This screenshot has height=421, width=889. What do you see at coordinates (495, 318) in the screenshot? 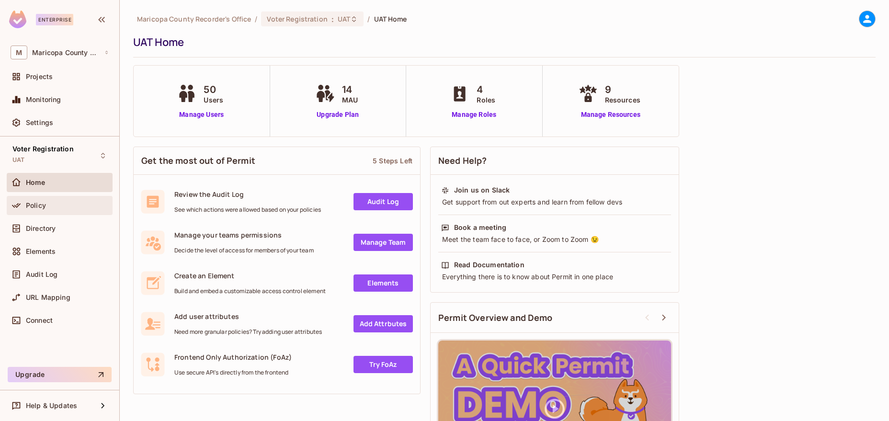
I see `span: Permit Overview and Demo` at bounding box center [495, 318].